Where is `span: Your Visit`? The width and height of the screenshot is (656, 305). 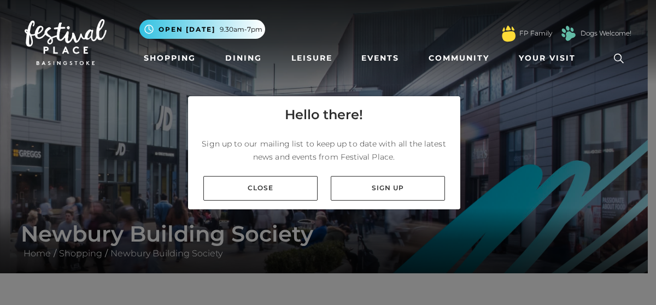
span: Your Visit is located at coordinates (547, 58).